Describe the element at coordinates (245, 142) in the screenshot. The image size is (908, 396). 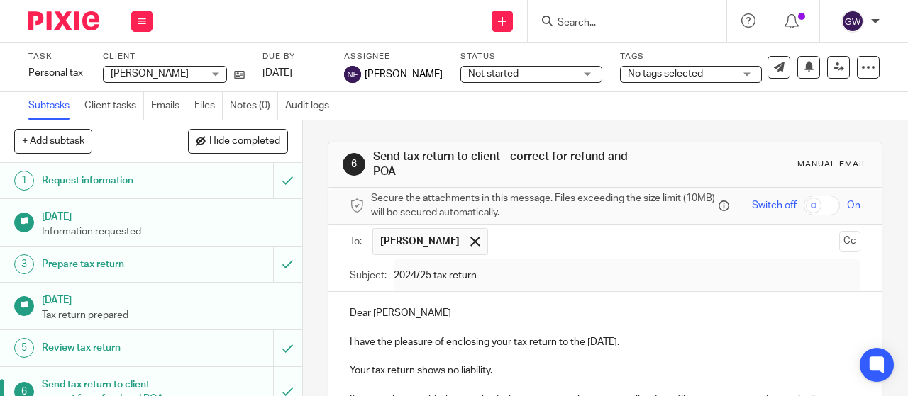
I see `span: Hide completed` at that location.